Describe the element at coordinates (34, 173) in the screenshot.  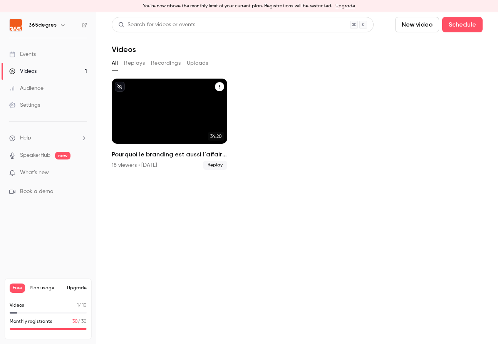
I see `span: What's new` at that location.